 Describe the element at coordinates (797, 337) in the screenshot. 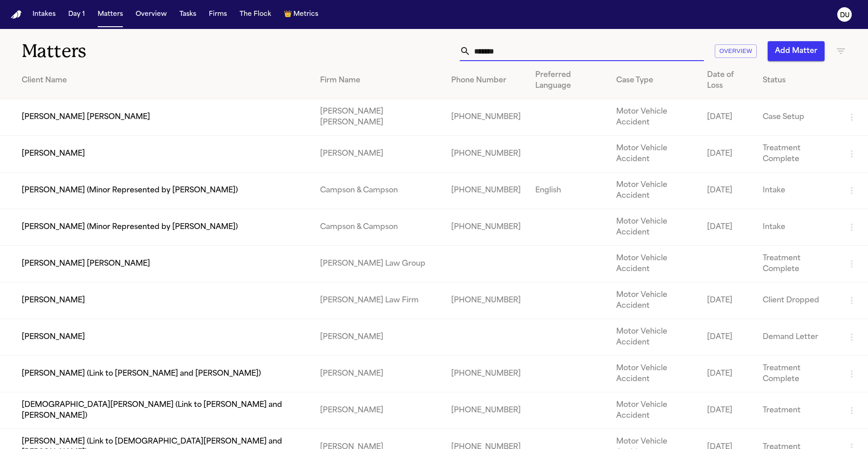

I see `td: Demand Letter` at that location.